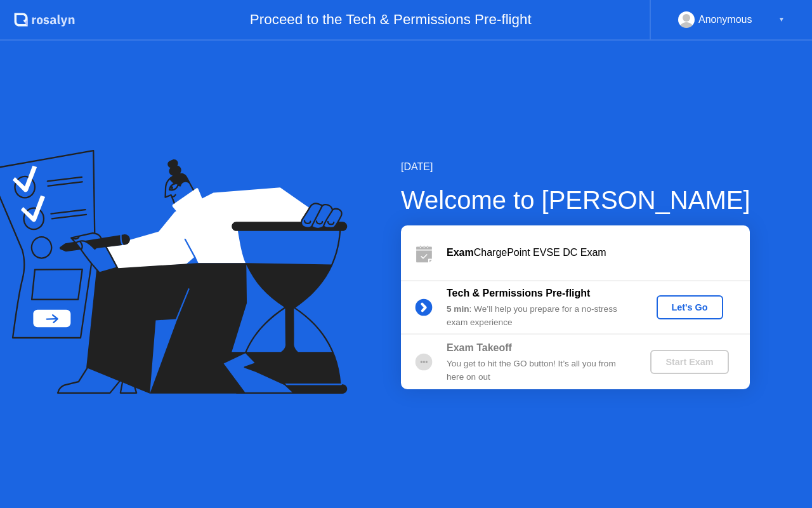 This screenshot has width=812, height=508. Describe the element at coordinates (690, 307) in the screenshot. I see `button: Let's Go` at that location.